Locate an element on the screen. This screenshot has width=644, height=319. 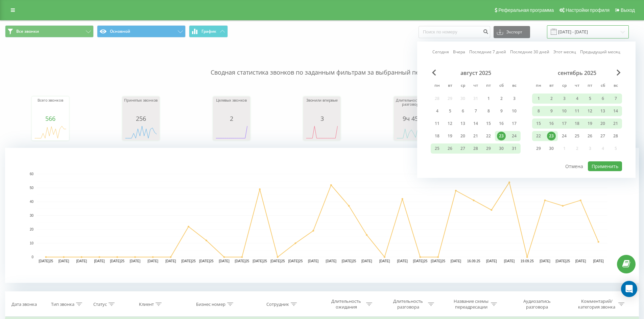
div: сб 16 авг. 2025 г. is located at coordinates (501, 123).